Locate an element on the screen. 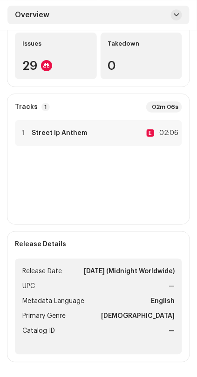 This screenshot has width=197, height=377. span: Release Date is located at coordinates (42, 272).